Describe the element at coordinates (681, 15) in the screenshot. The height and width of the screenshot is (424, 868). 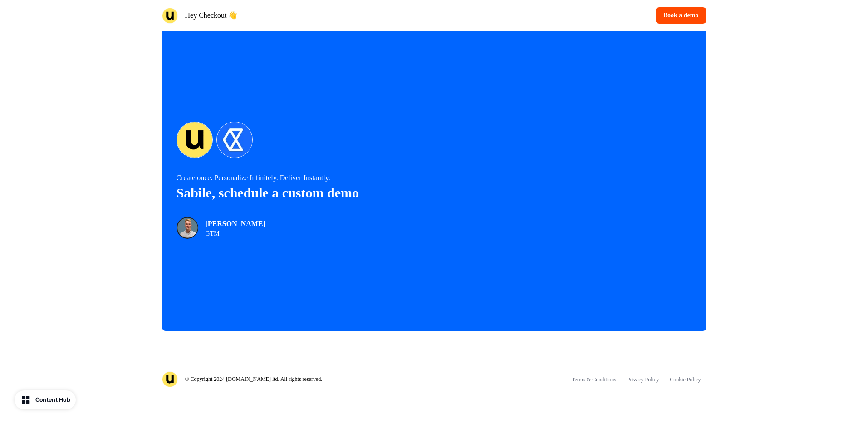
I see `button: Book a demo` at that location.